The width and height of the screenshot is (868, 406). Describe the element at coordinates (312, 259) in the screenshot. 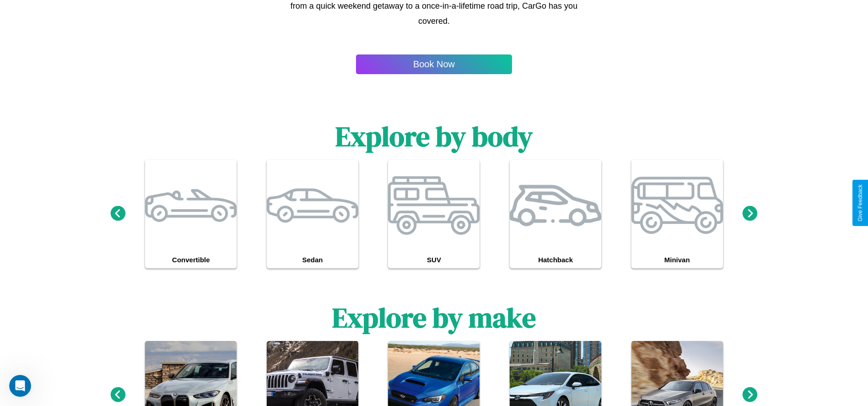

I see `h4: Sedan` at that location.